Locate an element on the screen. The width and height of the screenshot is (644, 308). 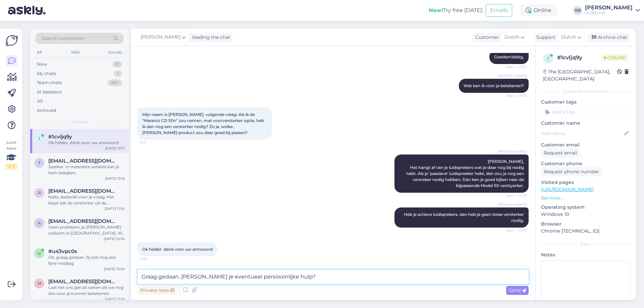
b: New! is located at coordinates (436, 10).